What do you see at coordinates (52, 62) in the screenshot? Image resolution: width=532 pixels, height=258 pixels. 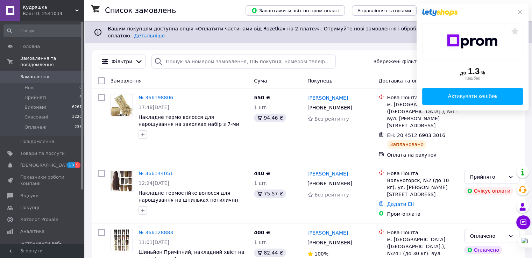 I see `span: Замовлення та повідомлення` at bounding box center [52, 62].